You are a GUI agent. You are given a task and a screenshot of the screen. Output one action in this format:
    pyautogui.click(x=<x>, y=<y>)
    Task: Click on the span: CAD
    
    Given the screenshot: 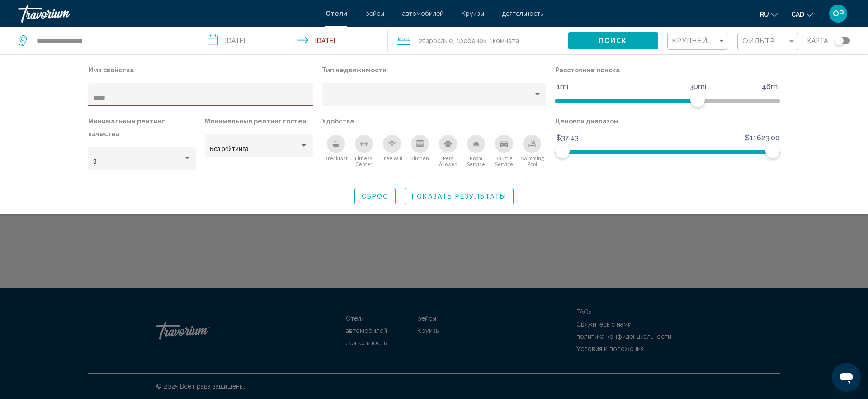 What is the action you would take?
    pyautogui.click(x=797, y=14)
    